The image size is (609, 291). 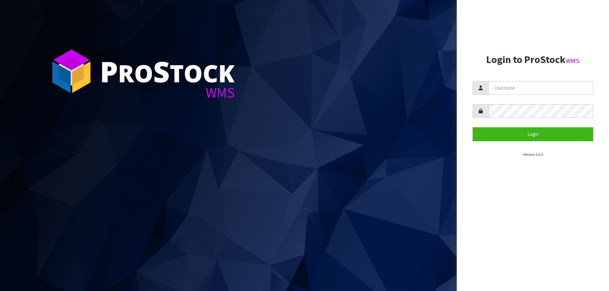 What do you see at coordinates (167, 71) in the screenshot?
I see `div: ro tock` at bounding box center [167, 71].